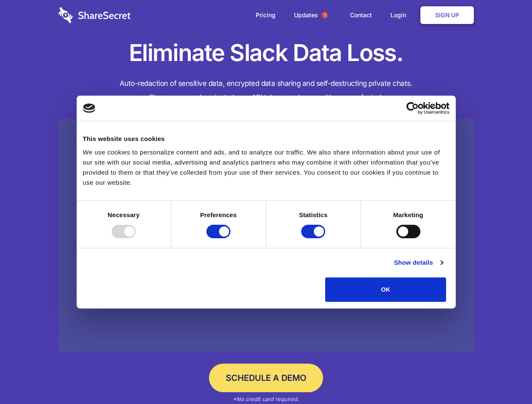  Describe the element at coordinates (413, 108) in the screenshot. I see `a: Usercentrics Cookiebot - opens in a new window` at that location.